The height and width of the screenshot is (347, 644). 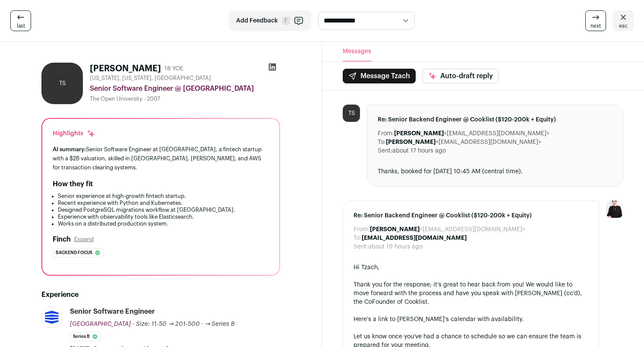 I want to click on span: Add Feedback, so click(x=256, y=20).